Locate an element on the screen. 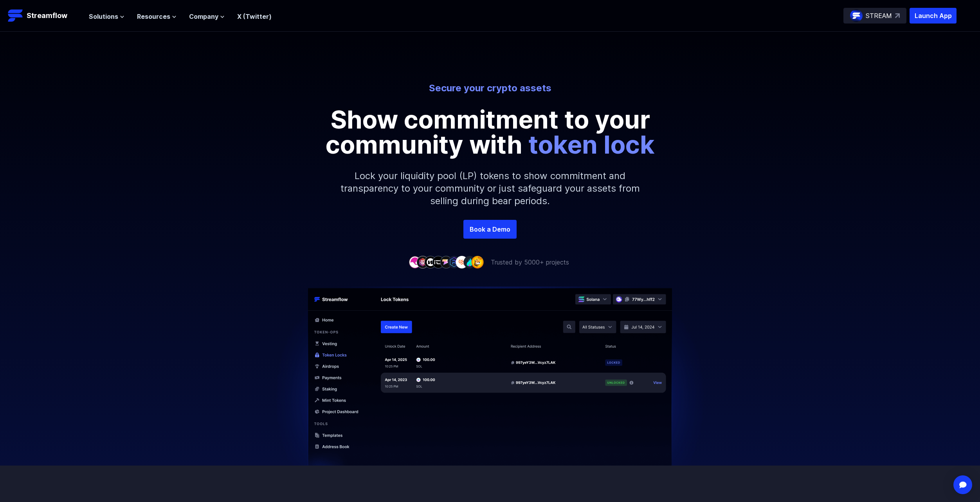 This screenshot has height=502, width=980. span: Resources is located at coordinates (154, 17).